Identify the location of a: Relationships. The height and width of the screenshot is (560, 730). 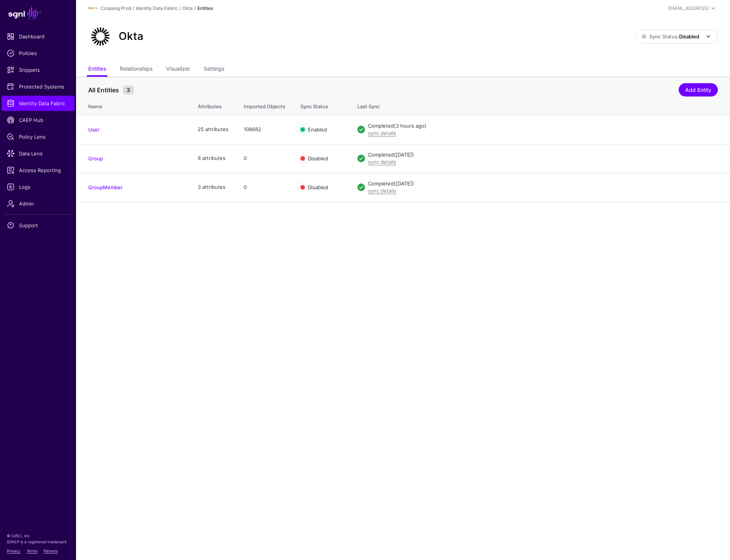
(136, 70).